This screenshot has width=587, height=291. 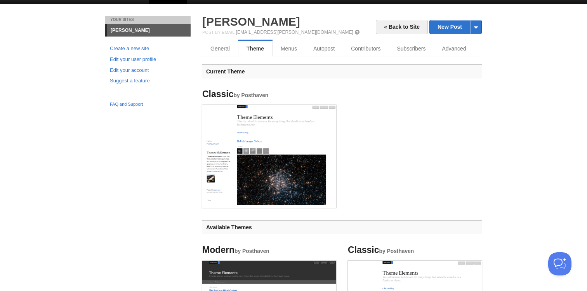 What do you see at coordinates (342, 71) in the screenshot?
I see `h3: Current Theme` at bounding box center [342, 71].